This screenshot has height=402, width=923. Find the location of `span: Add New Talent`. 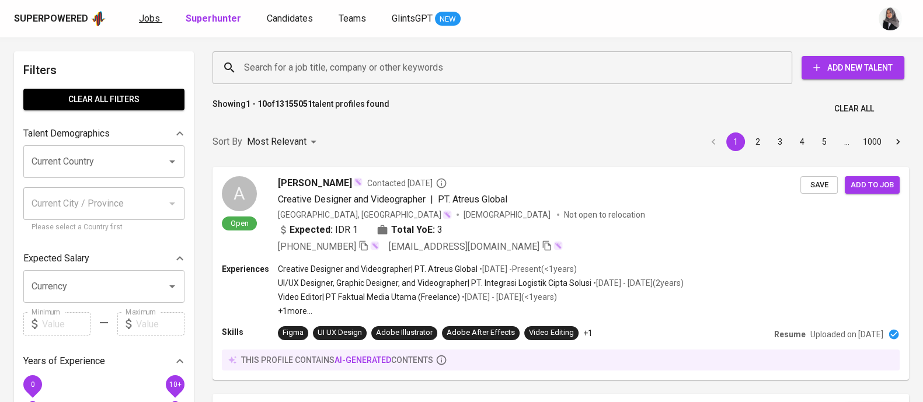

span: Add New Talent is located at coordinates (853, 68).